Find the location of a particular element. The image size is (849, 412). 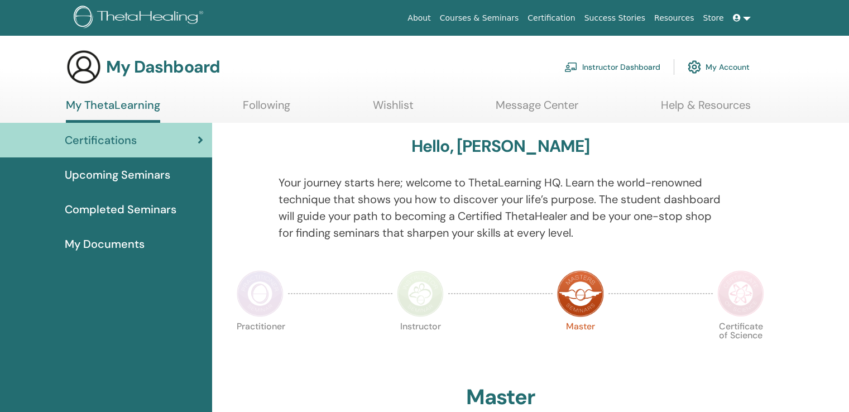

p: Instructor is located at coordinates (421, 346).